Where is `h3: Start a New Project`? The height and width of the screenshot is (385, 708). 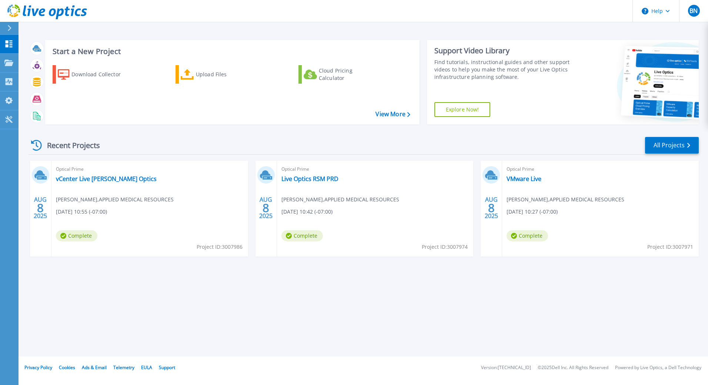 h3: Start a New Project is located at coordinates (231, 51).